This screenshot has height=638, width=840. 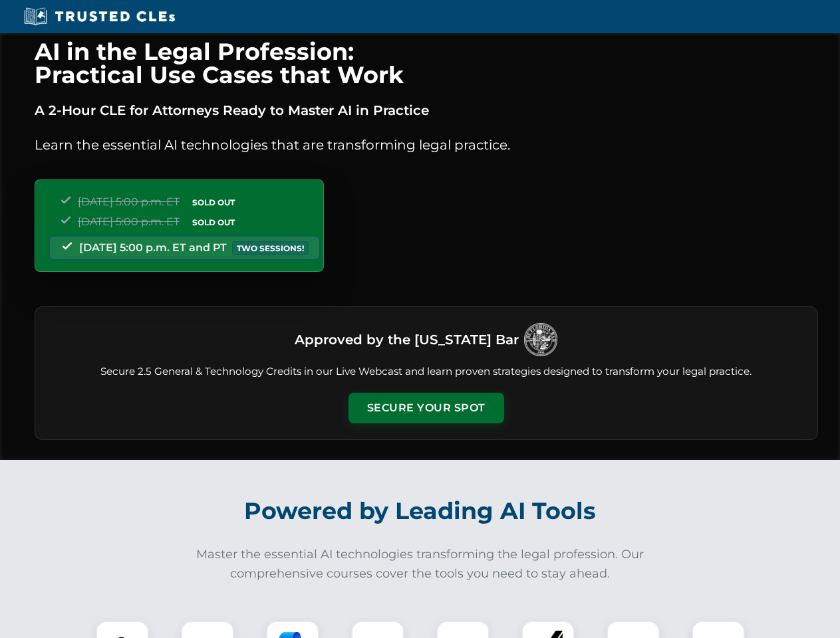 What do you see at coordinates (420, 564) in the screenshot?
I see `p: Master the essential AI technologies transforming the legal profession. Our comprehensive courses...` at bounding box center [420, 564].